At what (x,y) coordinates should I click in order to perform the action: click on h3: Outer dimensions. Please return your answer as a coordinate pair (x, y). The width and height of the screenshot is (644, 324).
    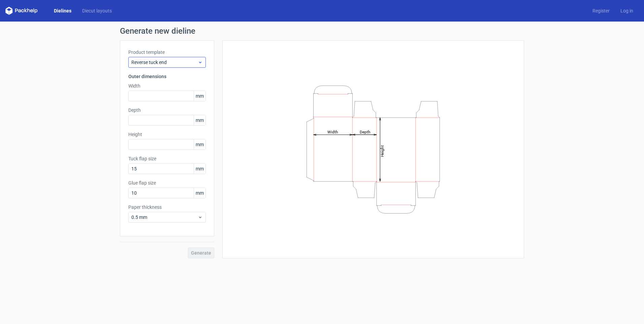
    Looking at the image, I should click on (167, 76).